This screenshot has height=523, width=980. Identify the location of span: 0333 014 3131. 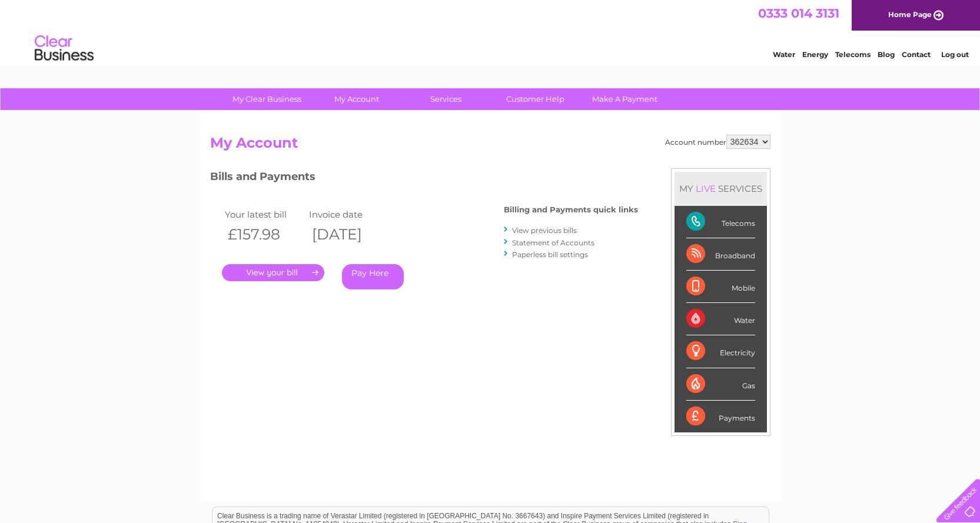
(799, 13).